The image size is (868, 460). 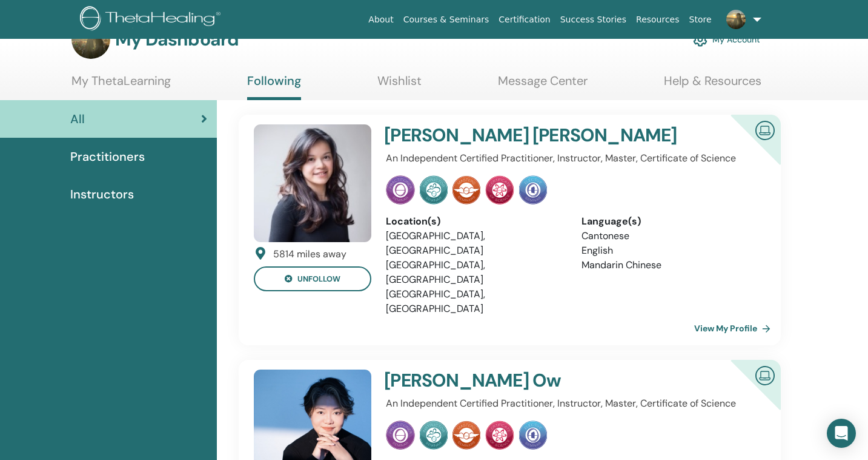 I want to click on a: Certification, so click(x=524, y=19).